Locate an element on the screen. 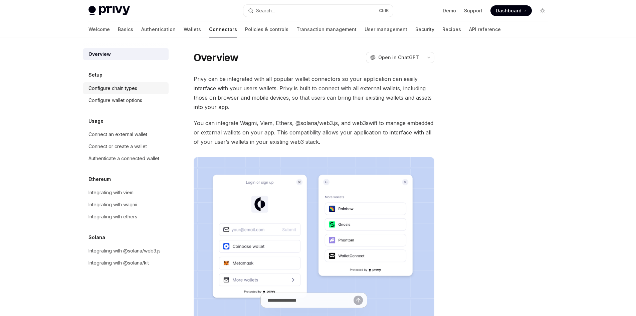 The width and height of the screenshot is (636, 316). div: Configure wallet options is located at coordinates (115, 100).